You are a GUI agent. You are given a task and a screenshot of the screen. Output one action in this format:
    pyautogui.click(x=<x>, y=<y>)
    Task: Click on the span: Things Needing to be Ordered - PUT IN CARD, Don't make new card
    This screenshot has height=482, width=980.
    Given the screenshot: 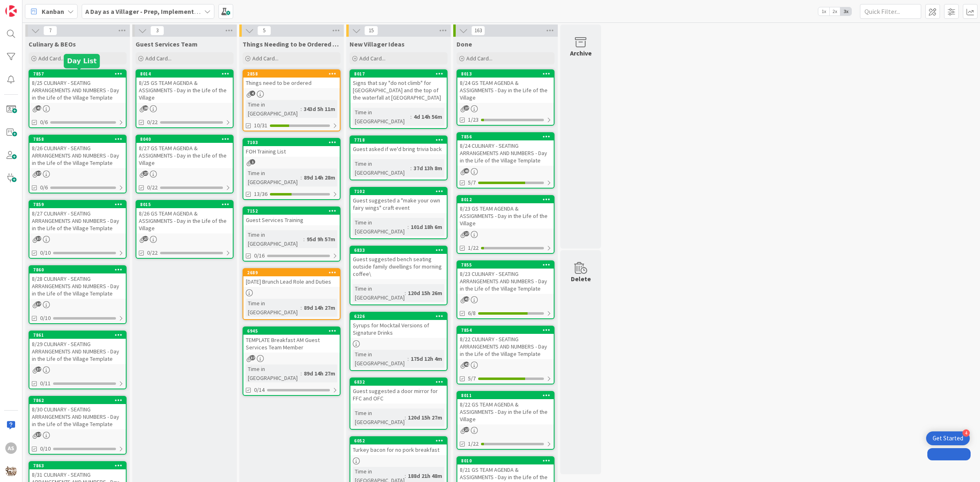 What is the action you would take?
    pyautogui.click(x=291, y=44)
    